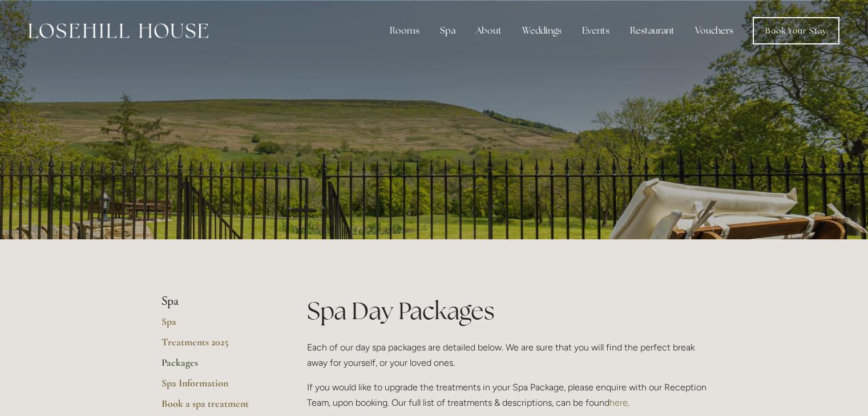 The width and height of the screenshot is (868, 416). What do you see at coordinates (714, 31) in the screenshot?
I see `a: Vouchers` at bounding box center [714, 31].